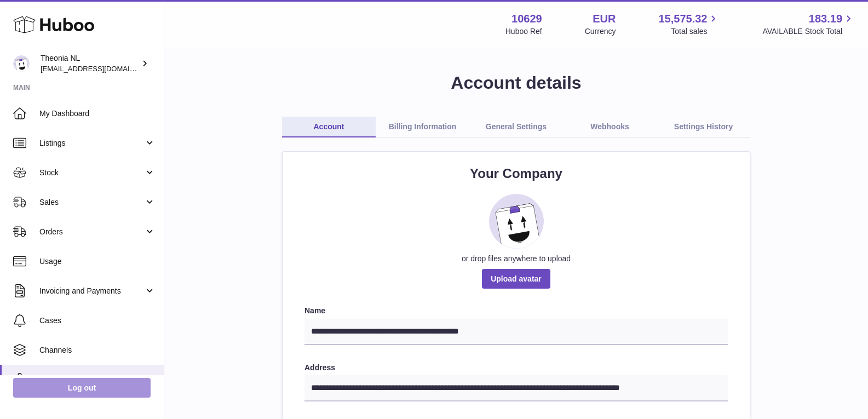  I want to click on span: Orders, so click(91, 232).